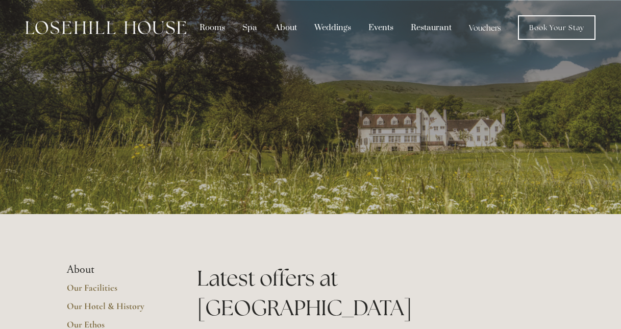  What do you see at coordinates (115, 309) in the screenshot?
I see `a: Our Hotel & History` at bounding box center [115, 309].